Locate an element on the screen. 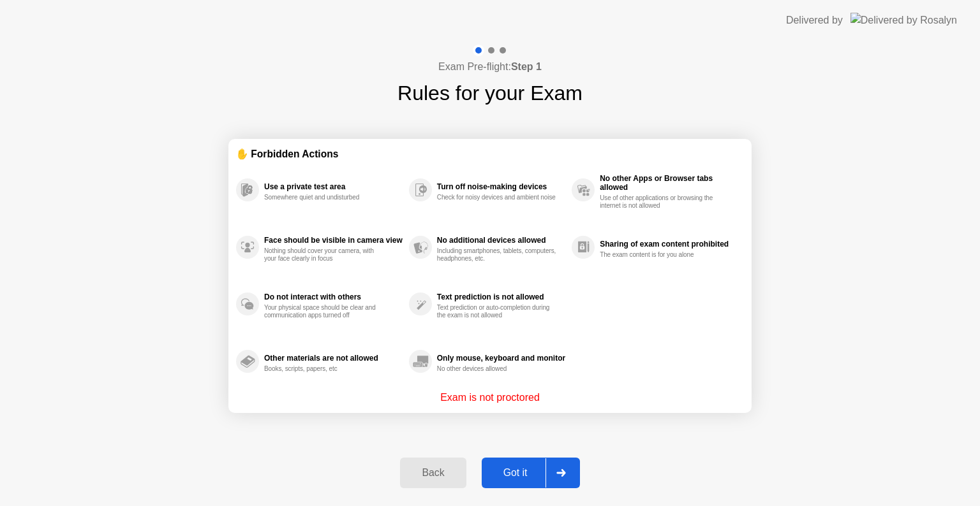  div: Do not interact with others is located at coordinates (333, 297).